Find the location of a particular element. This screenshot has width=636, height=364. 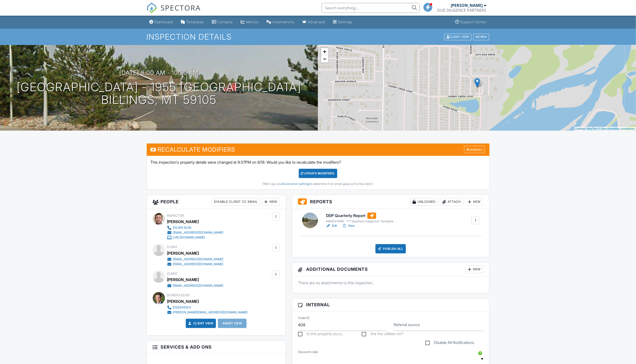

span: Scheduled By is located at coordinates (179, 295).